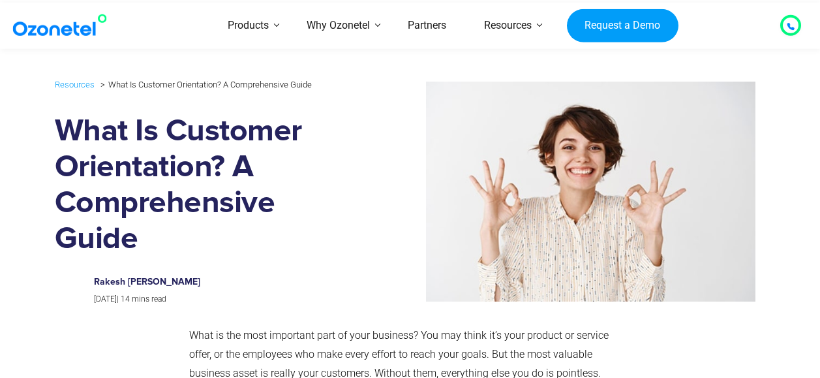 The height and width of the screenshot is (378, 820). What do you see at coordinates (149, 299) in the screenshot?
I see `span: mins read` at bounding box center [149, 299].